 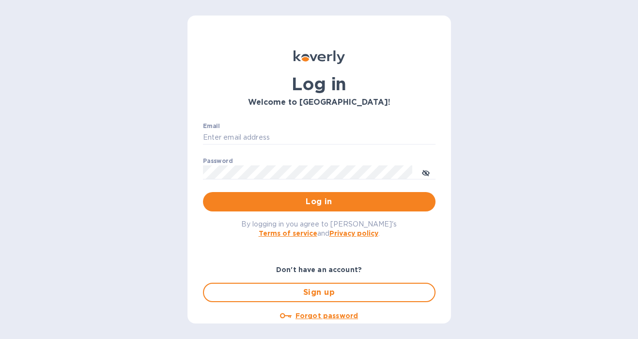 What do you see at coordinates (319, 202) in the screenshot?
I see `button: Log in` at bounding box center [319, 202].